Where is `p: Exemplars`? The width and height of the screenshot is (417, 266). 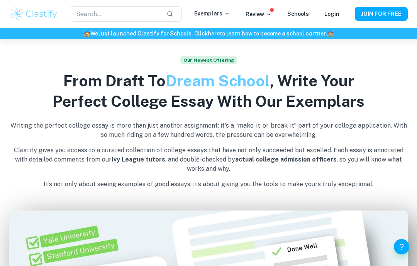
p: Exemplars is located at coordinates (212, 14).